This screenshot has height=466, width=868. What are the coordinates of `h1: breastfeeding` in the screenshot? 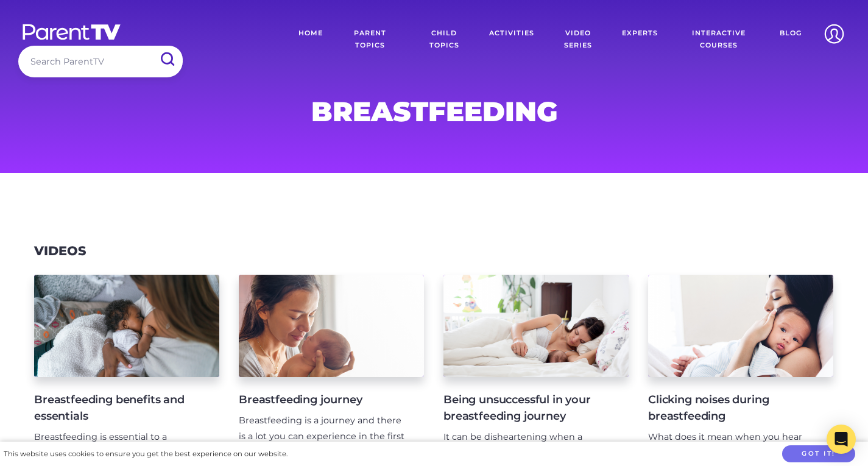 It's located at (434, 112).